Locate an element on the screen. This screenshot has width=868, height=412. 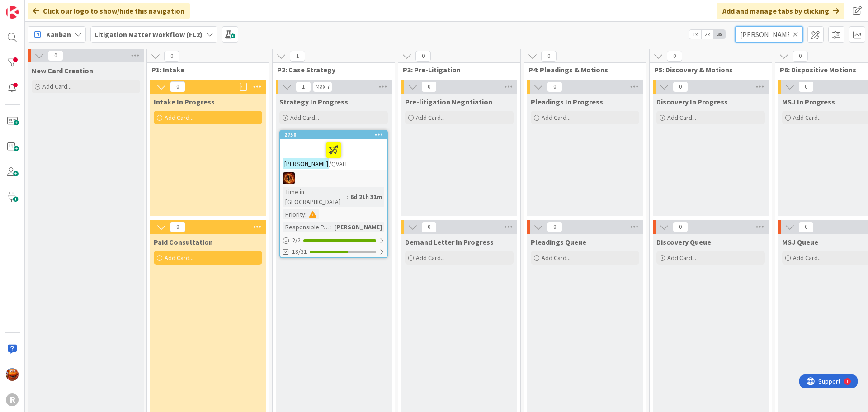
div: R is located at coordinates (12, 400).